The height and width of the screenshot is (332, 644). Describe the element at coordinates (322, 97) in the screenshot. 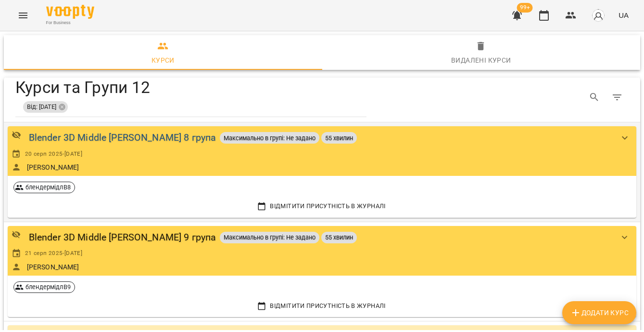

I see `div: Table Toolbar` at that location.